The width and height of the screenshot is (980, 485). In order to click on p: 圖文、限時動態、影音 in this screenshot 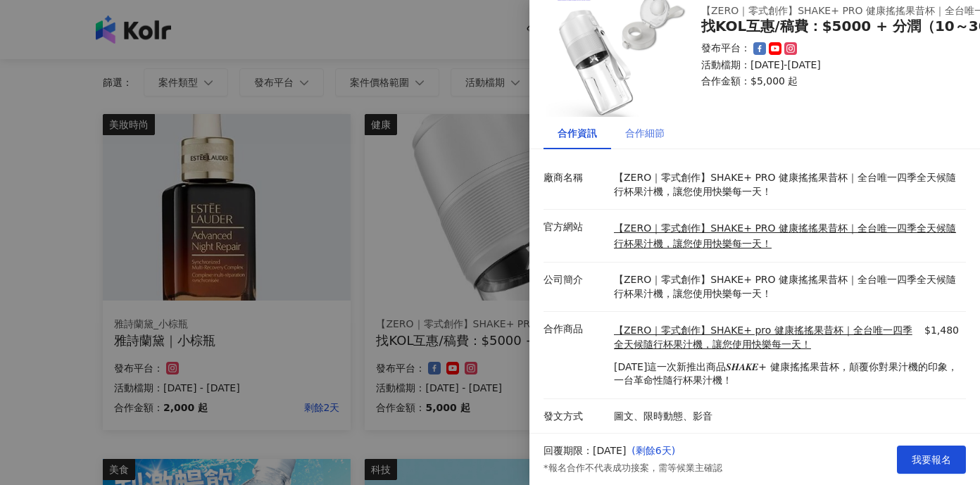, I will do `click(786, 417)`.